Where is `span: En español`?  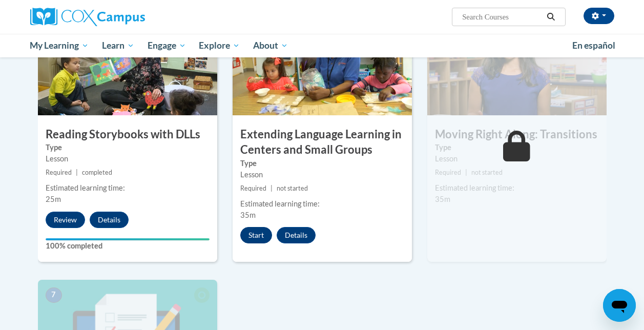 span: En español is located at coordinates (594, 45).